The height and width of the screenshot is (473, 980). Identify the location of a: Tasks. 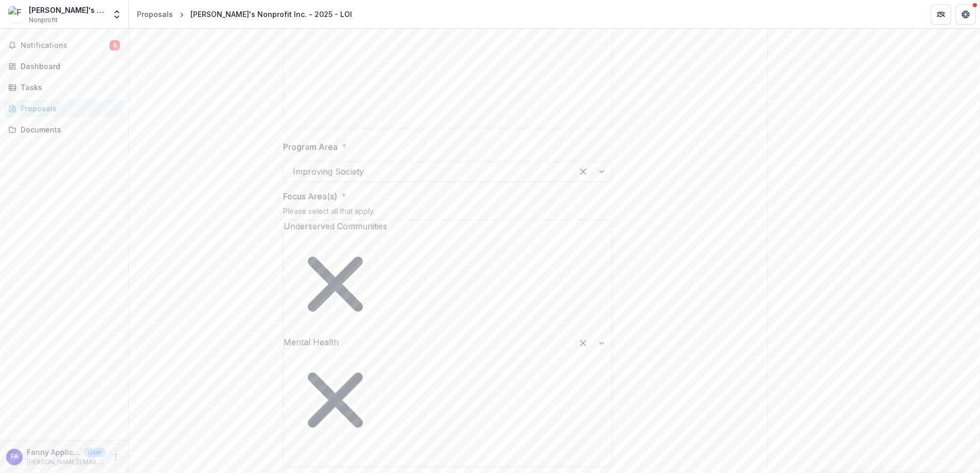
(64, 87).